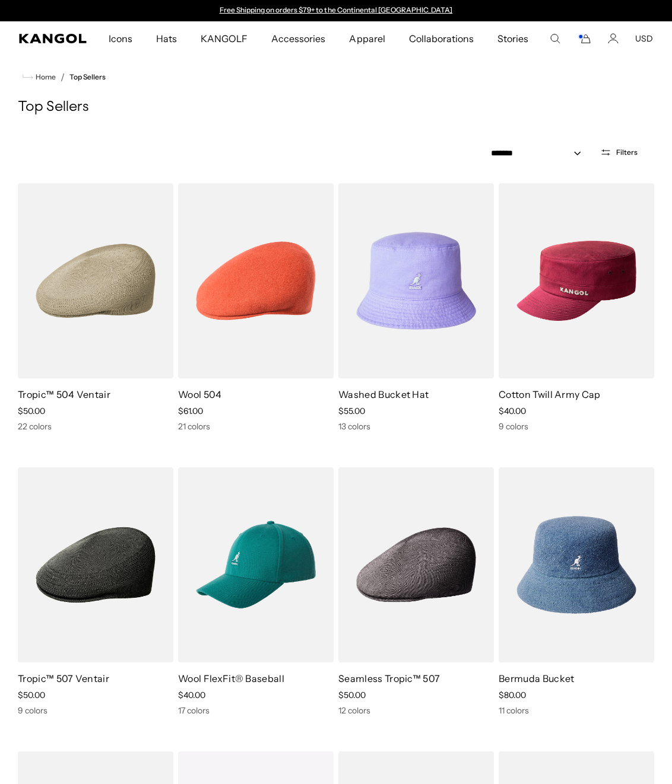 Image resolution: width=672 pixels, height=784 pixels. I want to click on button: Cart, so click(584, 39).